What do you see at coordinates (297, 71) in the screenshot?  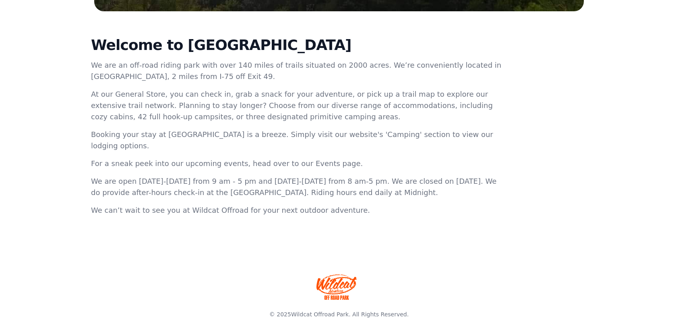 I see `p: We are an off-road riding park with over 140 miles of trails situated on 2000 acres. We’re conven...` at bounding box center [297, 71].